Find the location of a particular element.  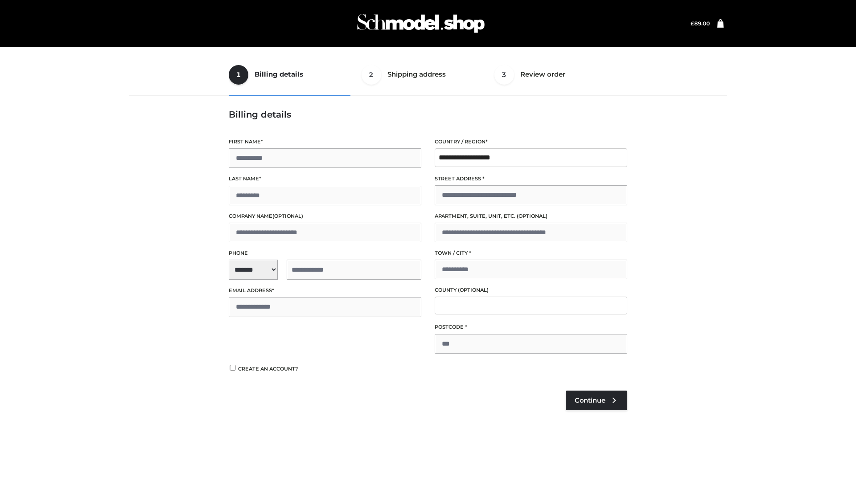

img: Schmodel Admin 964 is located at coordinates (421, 23).